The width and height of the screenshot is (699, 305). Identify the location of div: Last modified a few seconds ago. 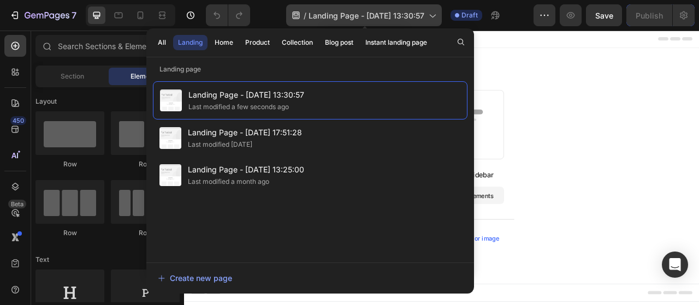
(239, 107).